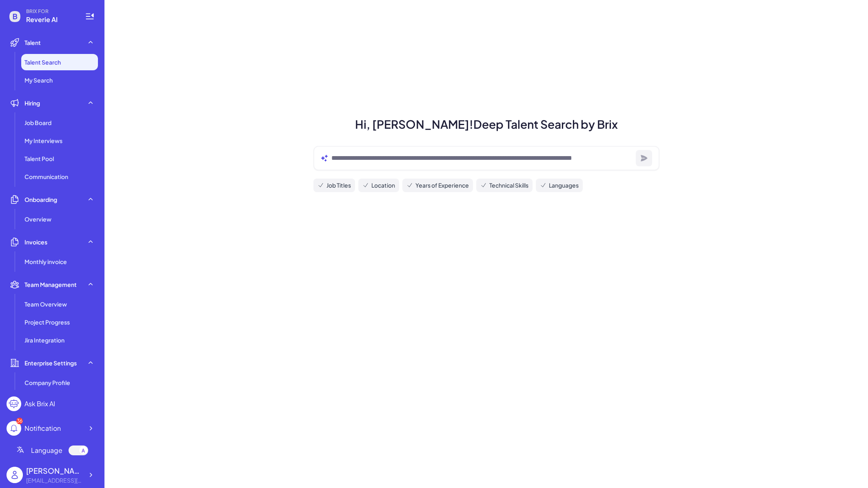 The height and width of the screenshot is (488, 868). Describe the element at coordinates (39, 158) in the screenshot. I see `span: Talent Pool` at that location.